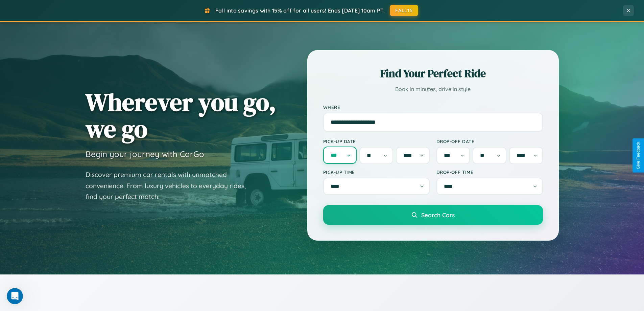 This screenshot has height=311, width=644. Describe the element at coordinates (490, 141) in the screenshot. I see `label: Drop-off Date` at that location.